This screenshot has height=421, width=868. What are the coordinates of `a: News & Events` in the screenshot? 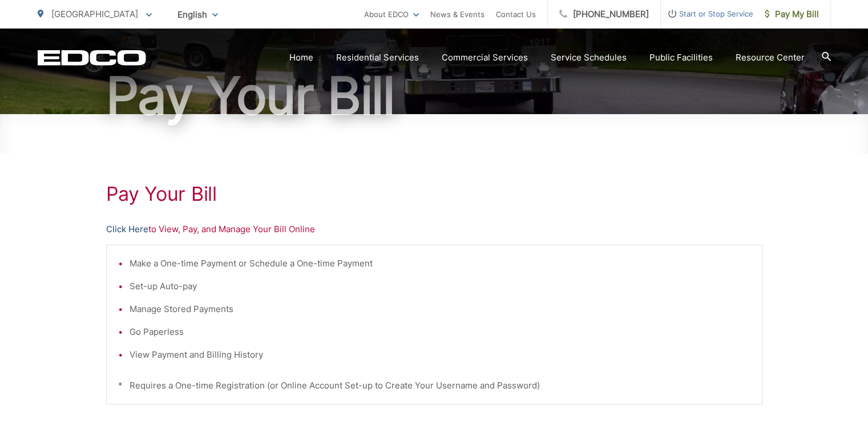 It's located at (457, 14).